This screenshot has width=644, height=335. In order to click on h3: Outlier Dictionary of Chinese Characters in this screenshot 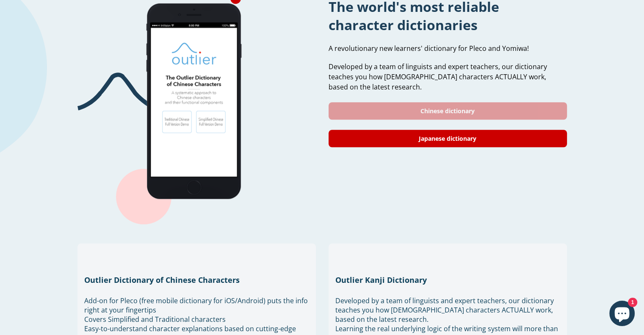, I will do `click(196, 279)`.